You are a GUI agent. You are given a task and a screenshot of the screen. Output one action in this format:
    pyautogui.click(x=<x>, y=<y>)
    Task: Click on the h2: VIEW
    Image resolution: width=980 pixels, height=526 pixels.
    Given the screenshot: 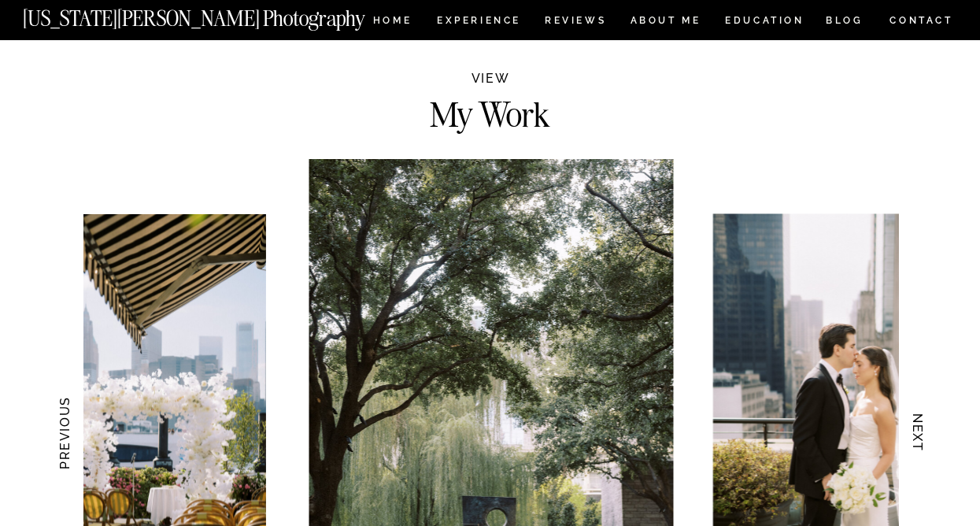 What is the action you would take?
    pyautogui.click(x=490, y=81)
    